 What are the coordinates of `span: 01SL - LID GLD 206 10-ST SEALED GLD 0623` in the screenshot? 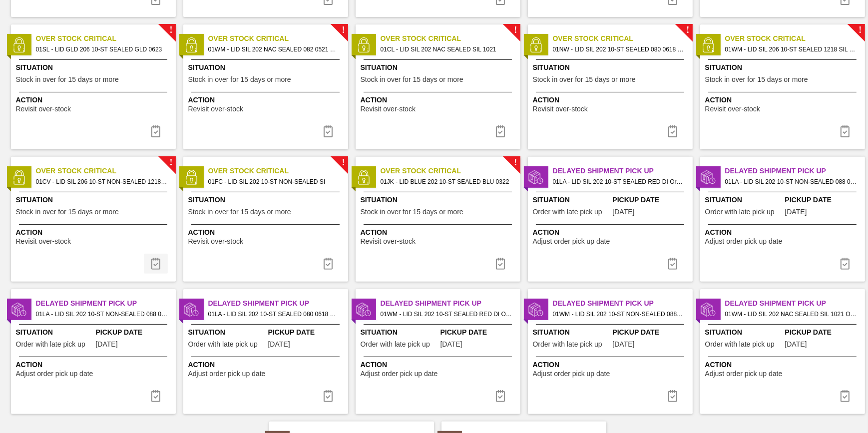 It's located at (102, 49).